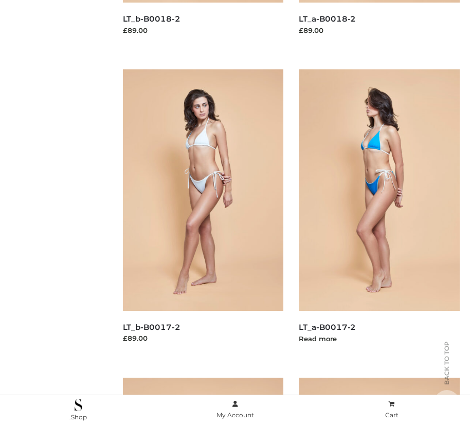 Image resolution: width=470 pixels, height=426 pixels. I want to click on a: LT_a-B0017-2, so click(327, 327).